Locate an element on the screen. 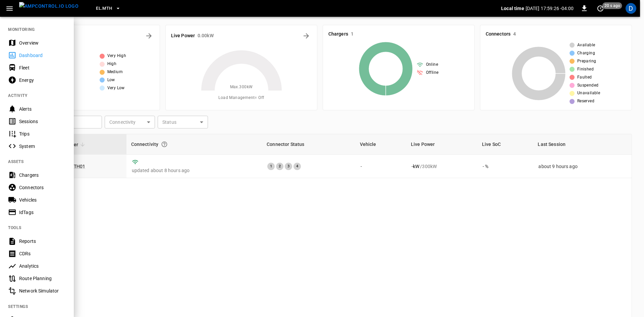 The image size is (644, 317). p: Local time is located at coordinates (513, 8).